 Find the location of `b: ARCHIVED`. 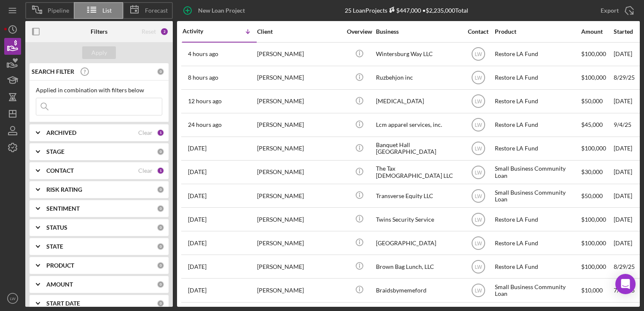

b: ARCHIVED is located at coordinates (61, 133).